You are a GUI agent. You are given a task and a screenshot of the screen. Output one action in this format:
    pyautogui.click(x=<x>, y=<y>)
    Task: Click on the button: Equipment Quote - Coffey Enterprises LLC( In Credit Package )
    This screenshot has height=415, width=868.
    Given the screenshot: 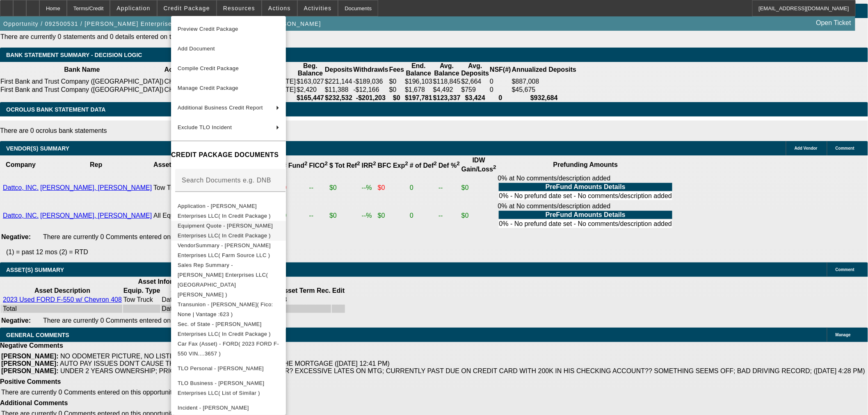 What is the action you would take?
    pyautogui.click(x=229, y=230)
    